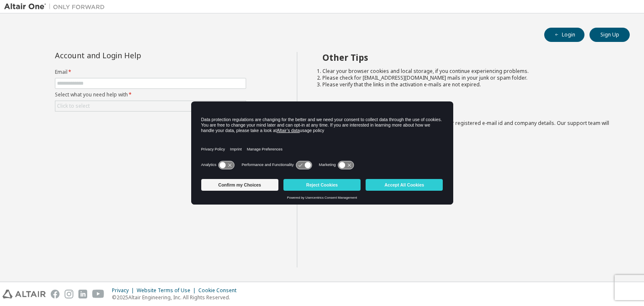 This screenshot has height=306, width=644. I want to click on span: with a brief description of the problem, your registered e-mail id and company details. Our suppo..., so click(466, 126).